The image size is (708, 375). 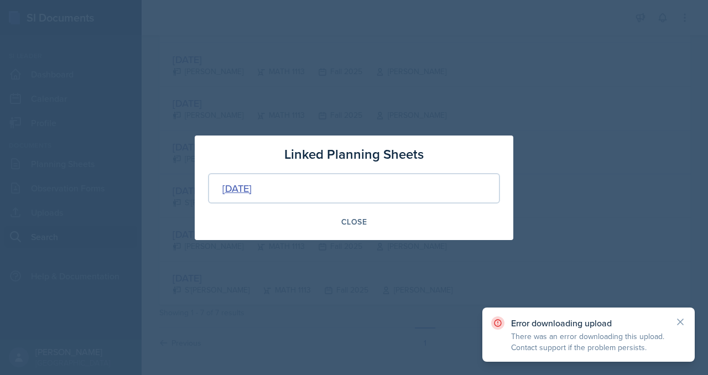 I want to click on p: There was an error downloading this upload. Contact support if the problem persists., so click(x=588, y=342).